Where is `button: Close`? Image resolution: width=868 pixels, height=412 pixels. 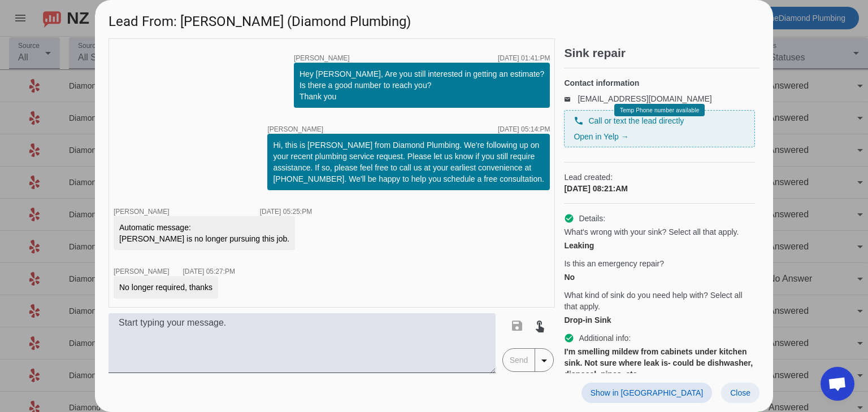
button: Close is located at coordinates (740, 393).